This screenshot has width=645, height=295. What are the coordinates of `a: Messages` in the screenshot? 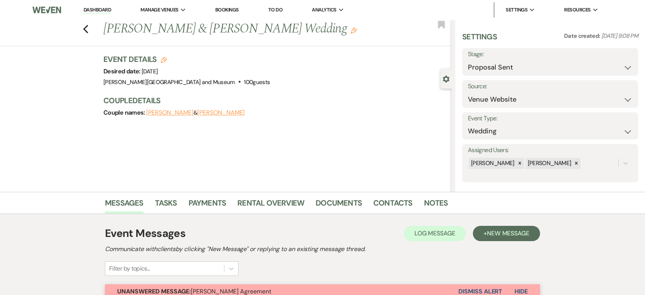 It's located at (124, 205).